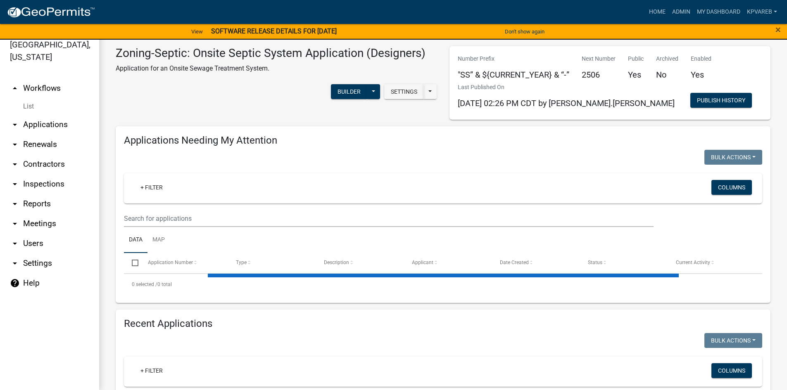 Image resolution: width=787 pixels, height=390 pixels. Describe the element at coordinates (657, 12) in the screenshot. I see `a: Home` at that location.